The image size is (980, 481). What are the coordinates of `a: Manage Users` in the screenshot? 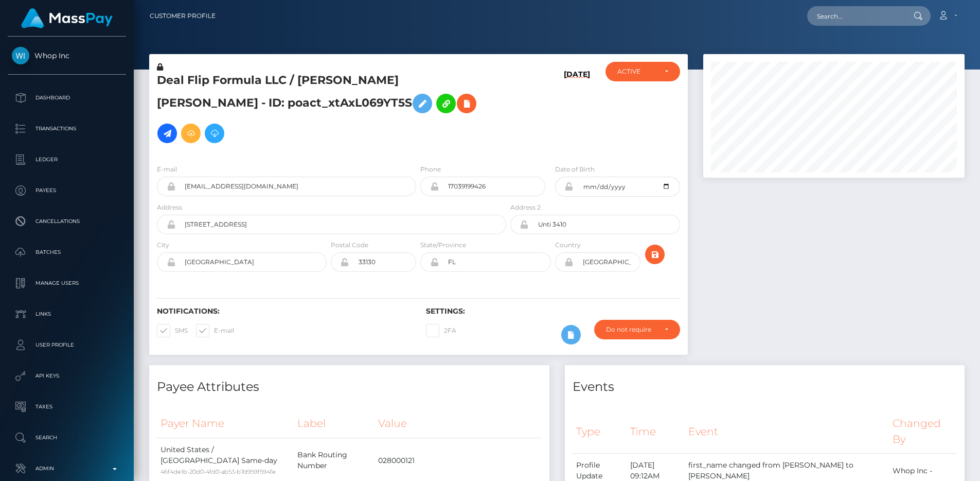 It's located at (67, 283).